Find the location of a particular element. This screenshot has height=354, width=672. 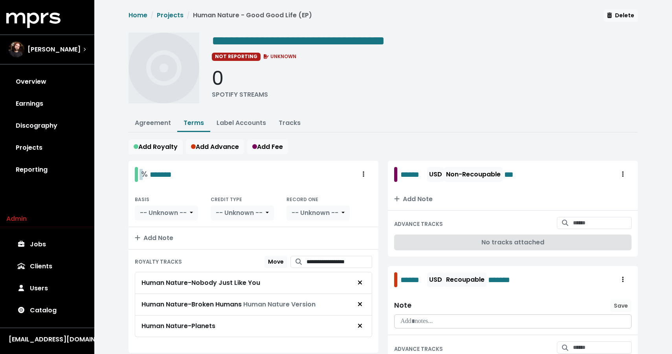

button: Non-Recoupable is located at coordinates (473, 174).